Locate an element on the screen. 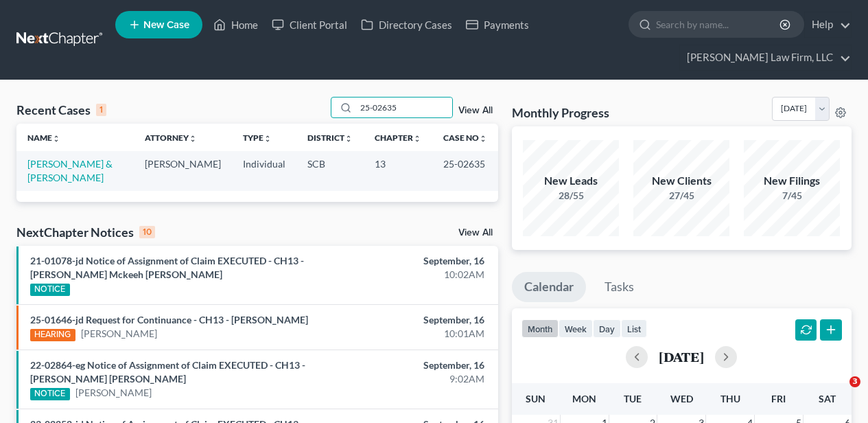 The image size is (868, 423). a: Chapterunfold_more is located at coordinates (398, 137).